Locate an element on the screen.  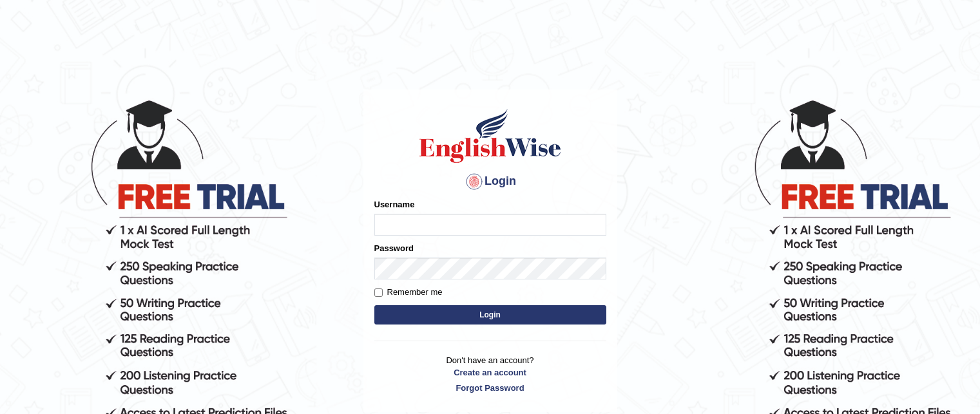
p: Don't have an account? is located at coordinates (490, 374).